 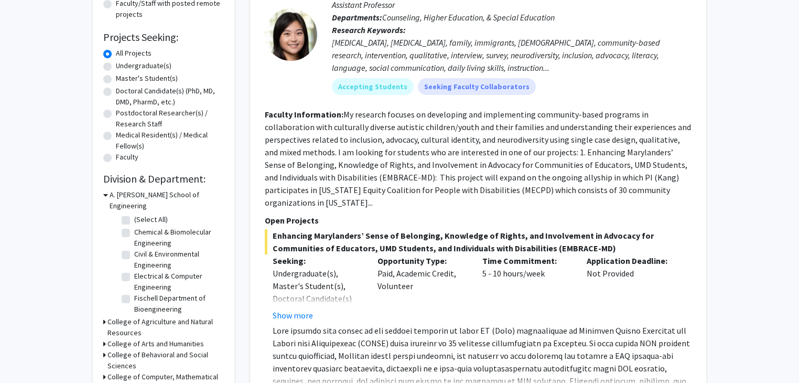 I want to click on p: Seeking:, so click(x=317, y=260).